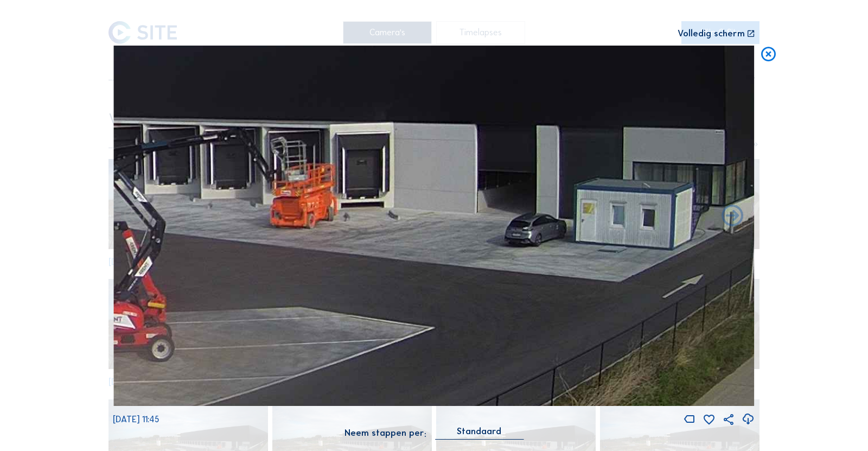 The width and height of the screenshot is (868, 451). What do you see at coordinates (385, 433) in the screenshot?
I see `div: Neem stappen per:` at bounding box center [385, 433].